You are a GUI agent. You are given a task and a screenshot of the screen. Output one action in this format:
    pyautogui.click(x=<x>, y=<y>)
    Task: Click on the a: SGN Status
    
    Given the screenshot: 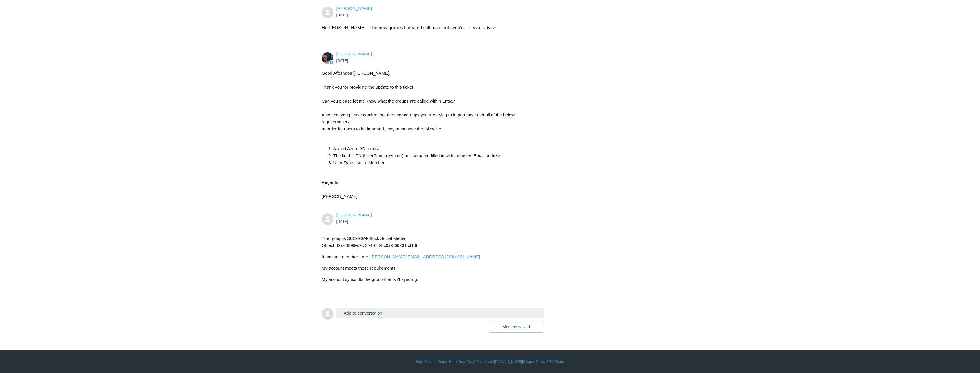 What is the action you would take?
    pyautogui.click(x=556, y=362)
    